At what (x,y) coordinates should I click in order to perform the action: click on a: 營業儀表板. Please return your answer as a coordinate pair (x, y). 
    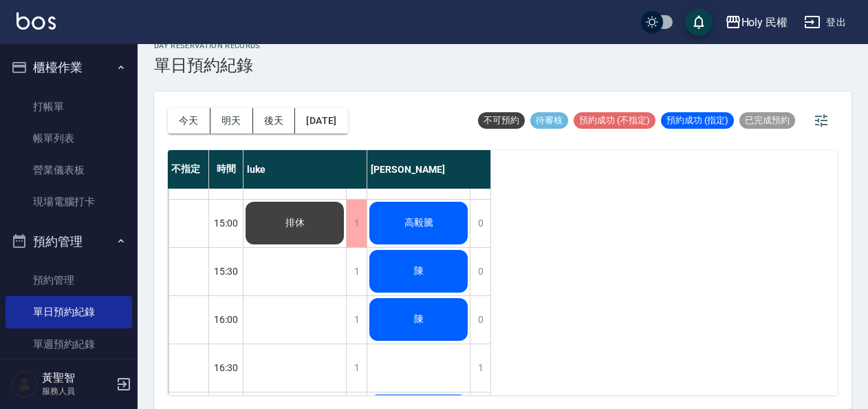
    Looking at the image, I should click on (69, 170).